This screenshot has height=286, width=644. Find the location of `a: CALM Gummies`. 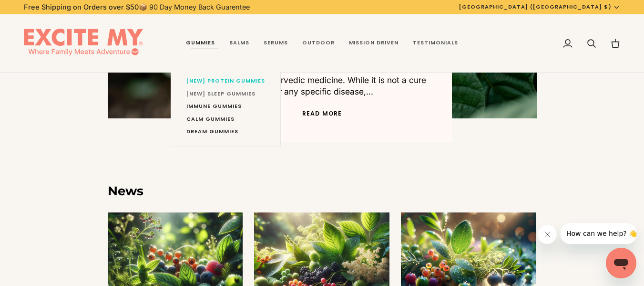

a: CALM Gummies is located at coordinates (225, 119).